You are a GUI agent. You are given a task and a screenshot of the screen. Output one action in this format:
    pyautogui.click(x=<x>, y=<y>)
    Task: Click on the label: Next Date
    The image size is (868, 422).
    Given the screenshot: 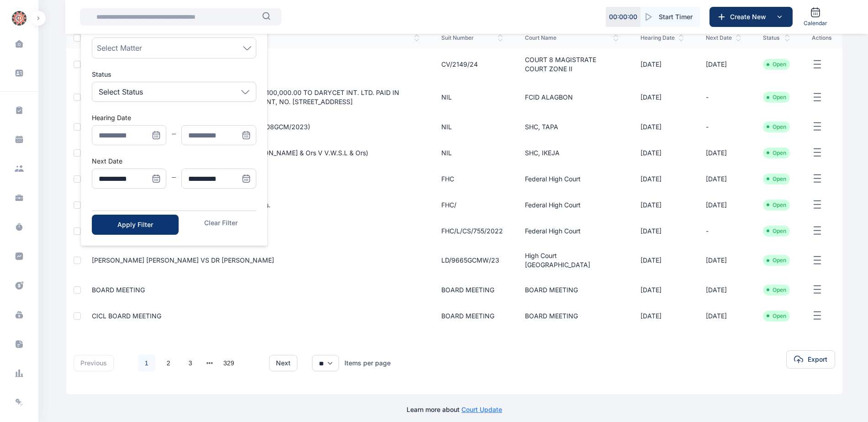 What is the action you would take?
    pyautogui.click(x=107, y=161)
    